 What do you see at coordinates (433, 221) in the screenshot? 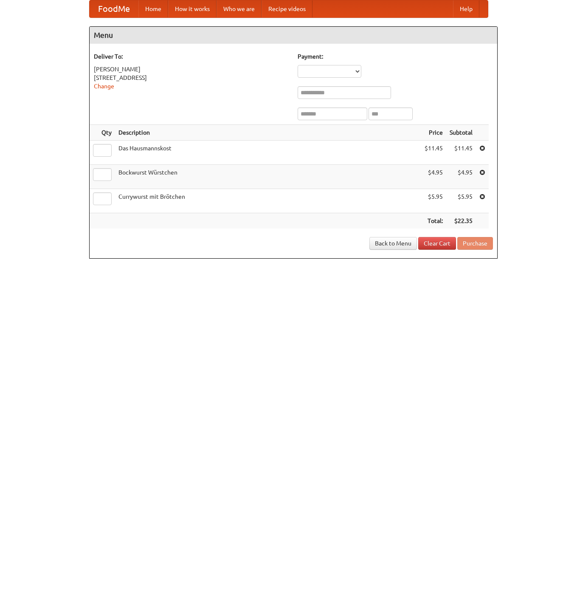
I see `th: Total:` at bounding box center [433, 221].